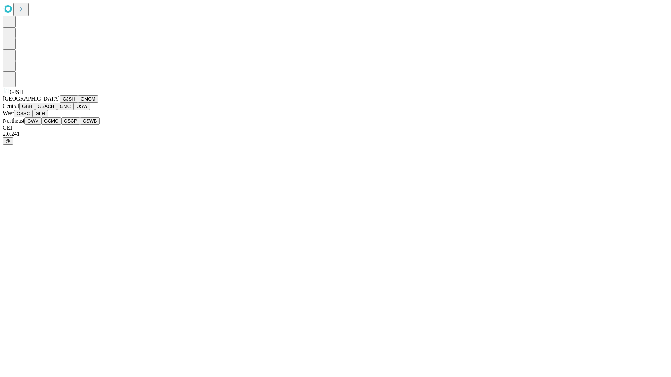 The image size is (671, 377). What do you see at coordinates (90, 121) in the screenshot?
I see `button: GSWB` at bounding box center [90, 121].